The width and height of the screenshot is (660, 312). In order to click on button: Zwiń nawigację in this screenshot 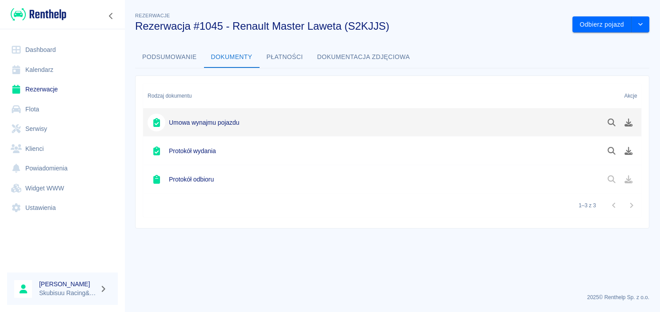, I will do `click(111, 16)`.